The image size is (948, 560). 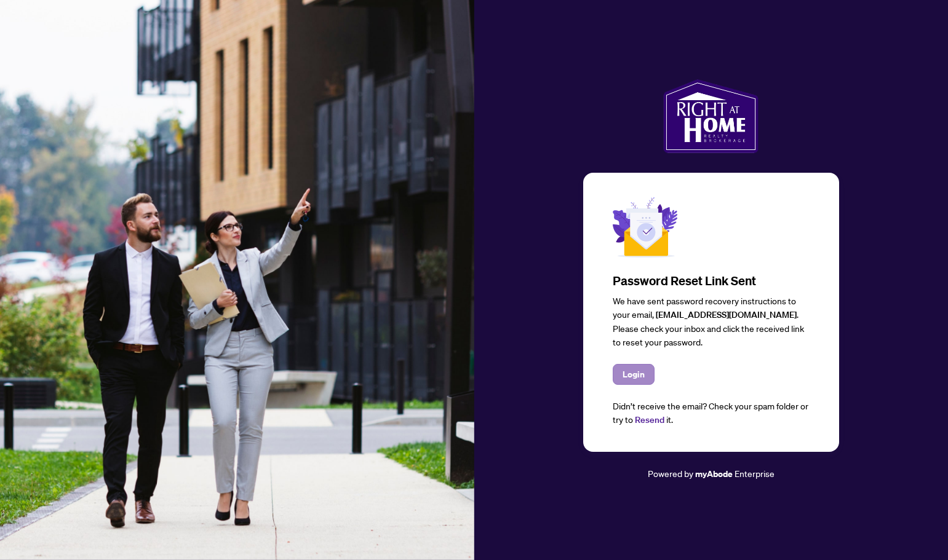 What do you see at coordinates (711, 321) in the screenshot?
I see `div: We have sent password recovery instructions to your email, . Please check your inbox and click th...` at bounding box center [711, 321].